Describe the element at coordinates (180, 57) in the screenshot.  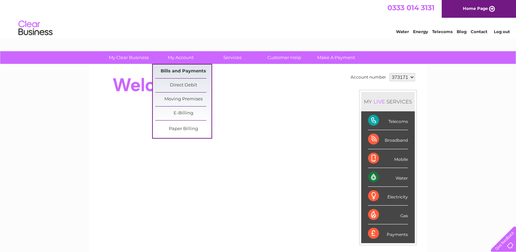
I see `a: My Account` at that location.